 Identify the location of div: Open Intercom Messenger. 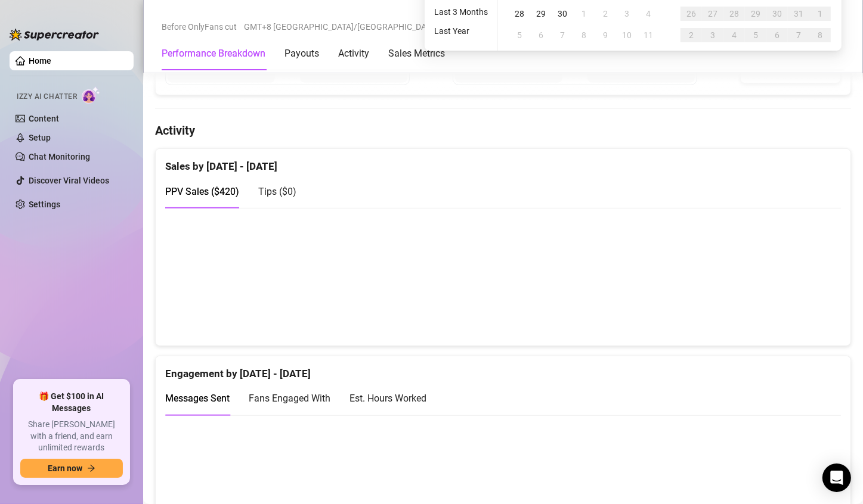
(836, 478).